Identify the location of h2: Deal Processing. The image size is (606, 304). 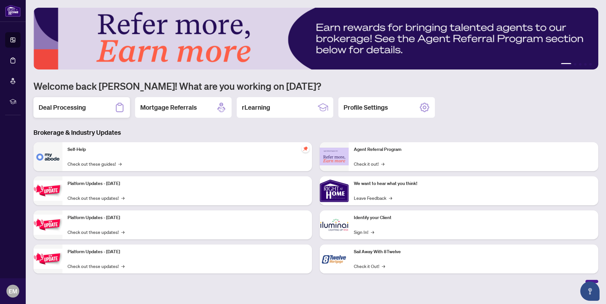
(62, 107).